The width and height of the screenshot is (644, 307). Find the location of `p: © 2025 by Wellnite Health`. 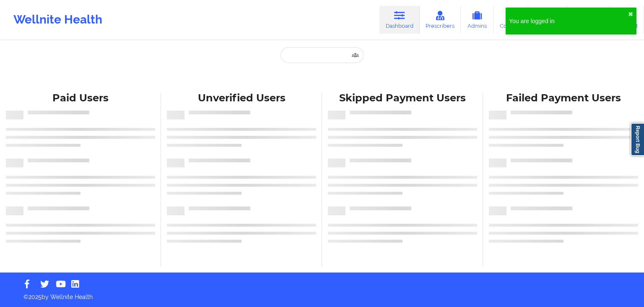

p: © 2025 by Wellnite Health is located at coordinates (322, 293).